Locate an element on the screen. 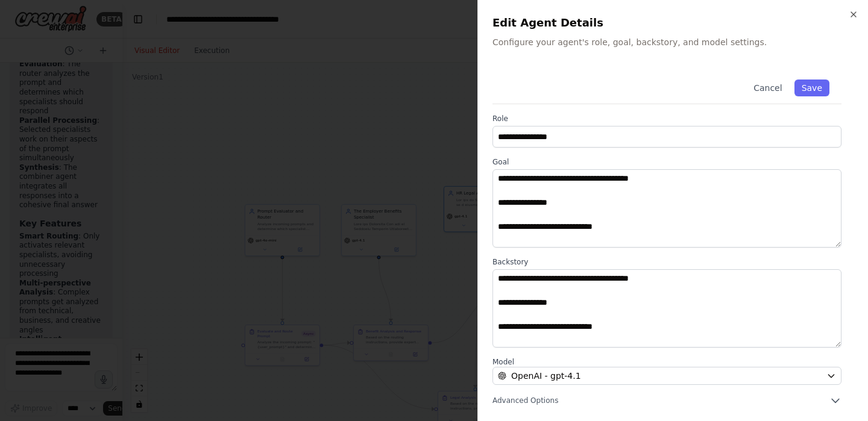 The width and height of the screenshot is (868, 421). span: Advanced Options is located at coordinates (525, 401).